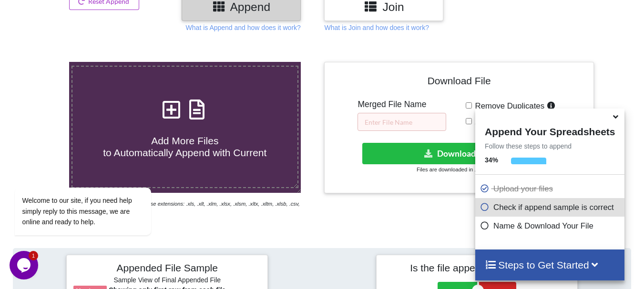 The height and width of the screenshot is (289, 644). What do you see at coordinates (477, 268) in the screenshot?
I see `h4: Is the file appended correctly?` at bounding box center [477, 268].